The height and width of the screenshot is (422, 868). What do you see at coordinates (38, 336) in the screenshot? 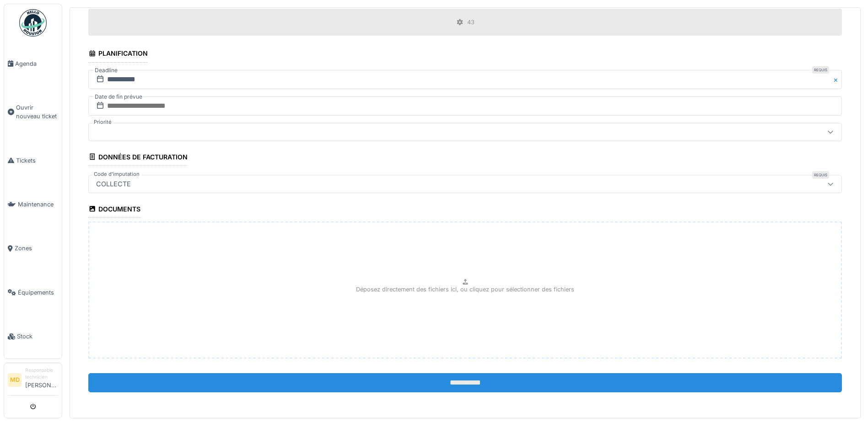
I see `span: Stock` at bounding box center [38, 336].